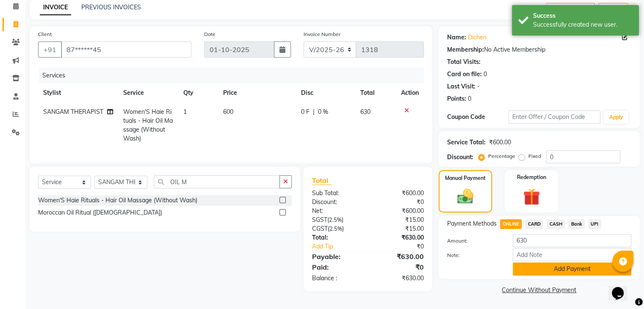 This screenshot has width=644, height=309. I want to click on button: Save, so click(613, 9).